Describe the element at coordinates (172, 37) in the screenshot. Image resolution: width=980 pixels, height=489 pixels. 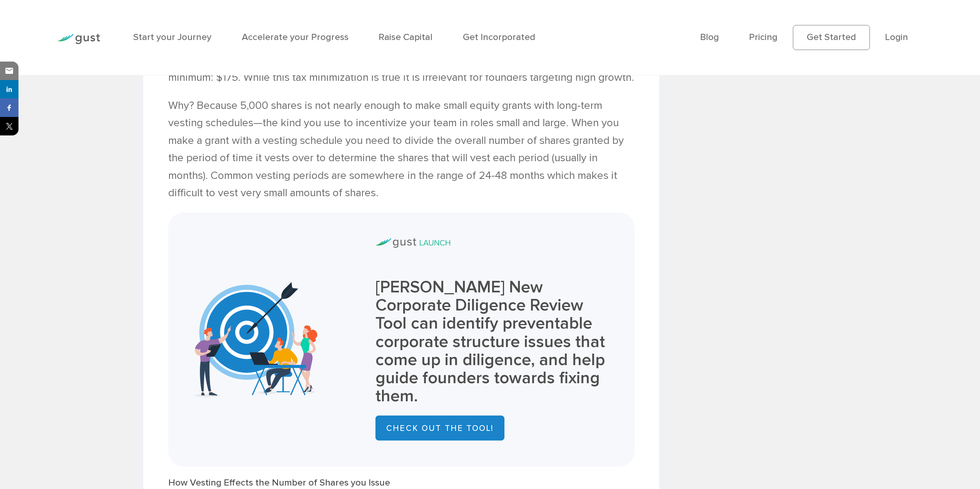
I see `a: Start your Journey` at that location.